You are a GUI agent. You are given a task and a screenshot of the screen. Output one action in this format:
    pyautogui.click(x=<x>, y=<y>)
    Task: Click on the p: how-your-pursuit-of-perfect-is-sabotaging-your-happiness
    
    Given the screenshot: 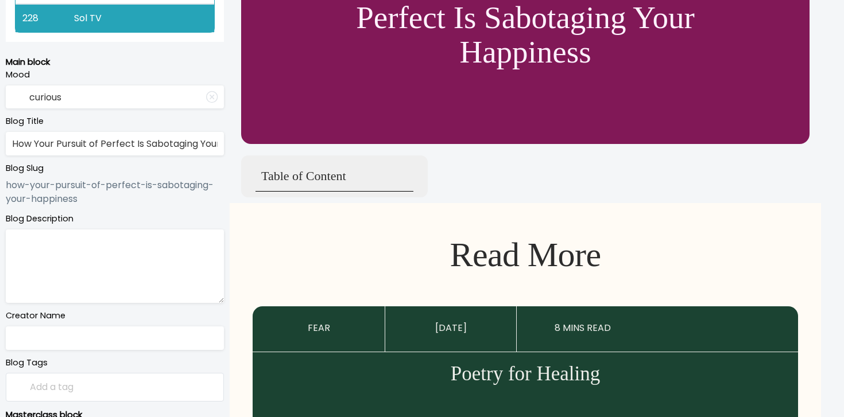 What is the action you would take?
    pyautogui.click(x=115, y=192)
    